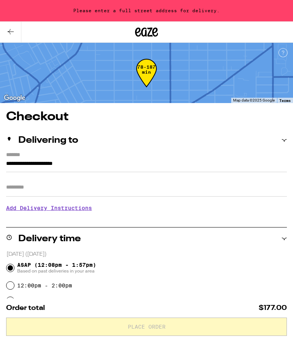 This screenshot has height=342, width=293. What do you see at coordinates (45, 286) in the screenshot?
I see `label: 12:00pm - 2:00pm` at bounding box center [45, 286].